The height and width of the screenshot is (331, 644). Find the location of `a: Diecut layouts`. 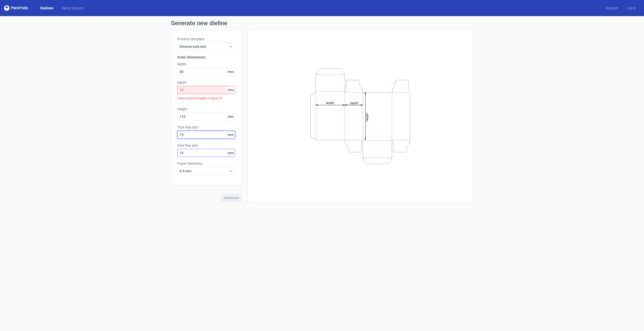

a: Diecut layouts is located at coordinates (72, 8).